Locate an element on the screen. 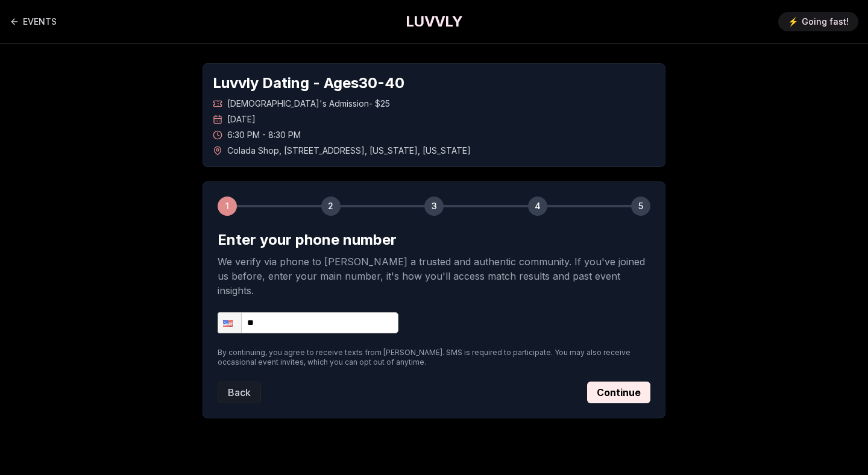  button: Back is located at coordinates (239, 392).